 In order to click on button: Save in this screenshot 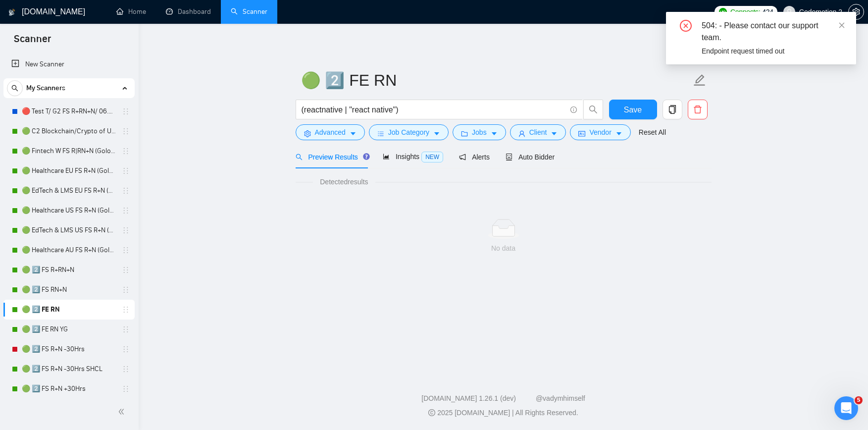, I will do `click(633, 110)`.